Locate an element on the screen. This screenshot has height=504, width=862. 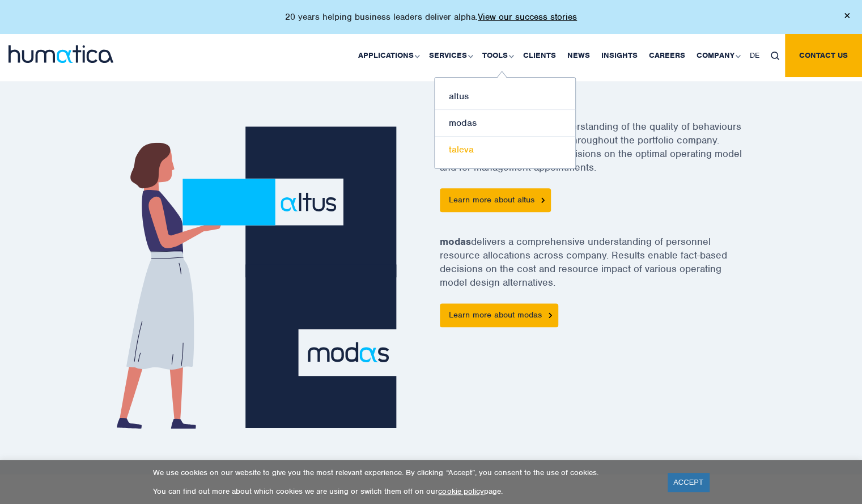
img: search_icon is located at coordinates (775, 56).